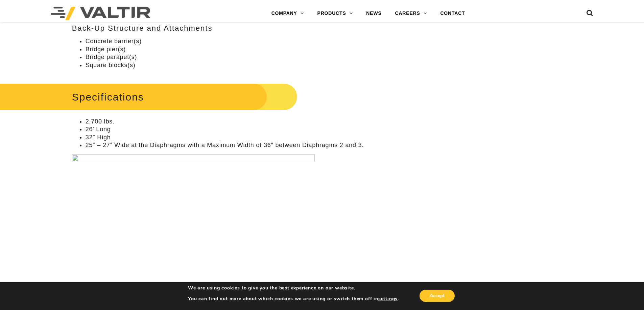 This screenshot has width=644, height=310. Describe the element at coordinates (248, 121) in the screenshot. I see `li: 2,700 lbs.` at that location.